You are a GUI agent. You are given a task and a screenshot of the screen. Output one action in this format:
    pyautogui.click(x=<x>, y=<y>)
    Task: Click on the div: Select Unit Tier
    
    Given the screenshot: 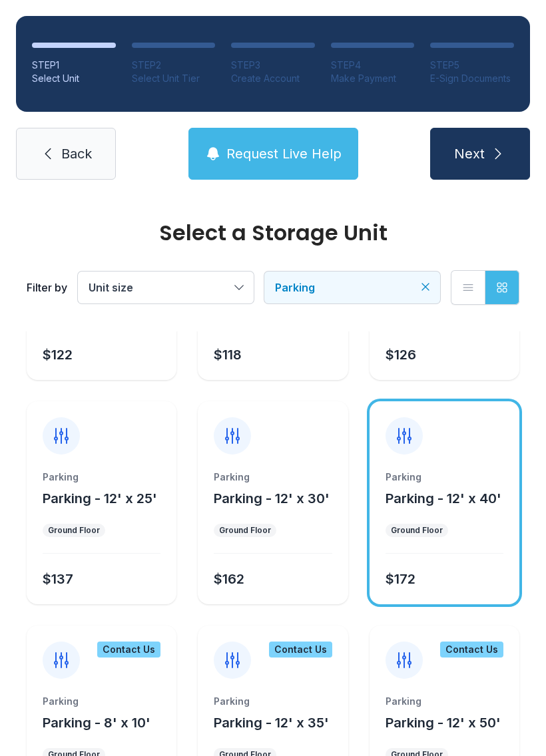 What is the action you would take?
    pyautogui.click(x=173, y=78)
    